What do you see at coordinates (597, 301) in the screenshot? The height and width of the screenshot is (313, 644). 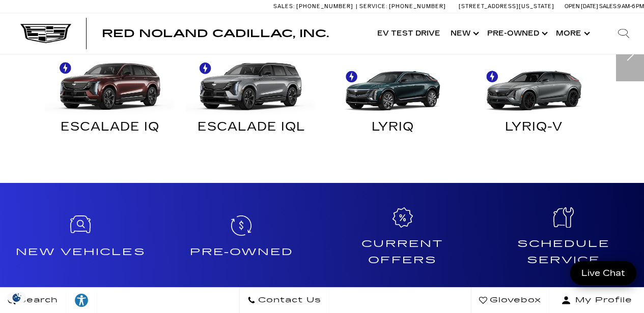 I see `button: Open user profile menu` at bounding box center [597, 301].